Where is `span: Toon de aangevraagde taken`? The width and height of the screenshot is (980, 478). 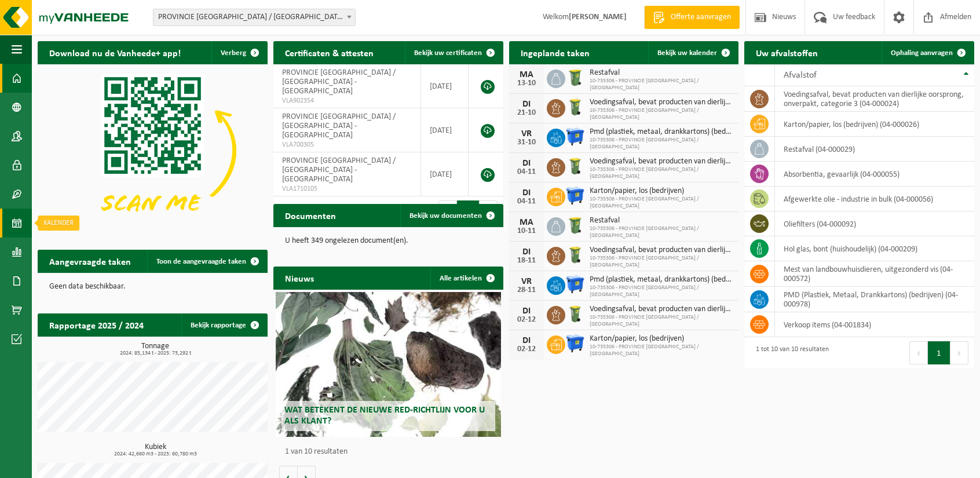
span: Toon de aangevraagde taken is located at coordinates (201, 261).